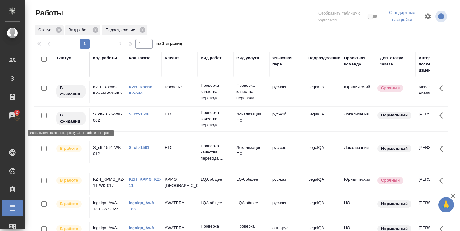  I want to click on div: Исполнитель назначен, приступать к работе пока рано, so click(71, 91).